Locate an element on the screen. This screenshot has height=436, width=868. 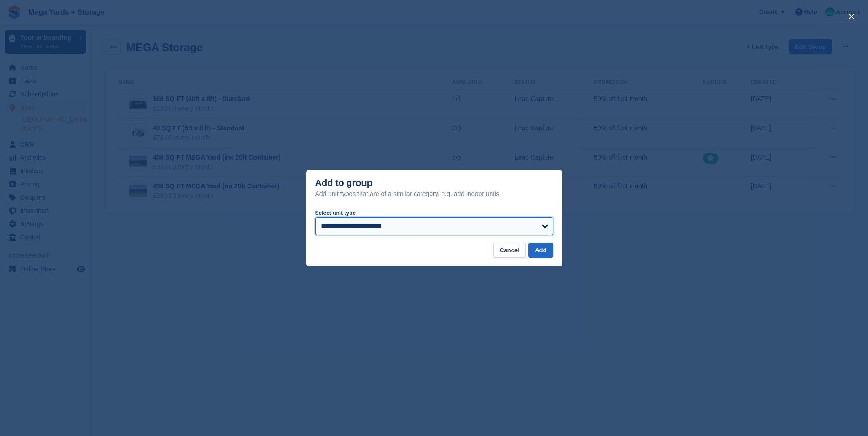
button: Add is located at coordinates (540, 250).